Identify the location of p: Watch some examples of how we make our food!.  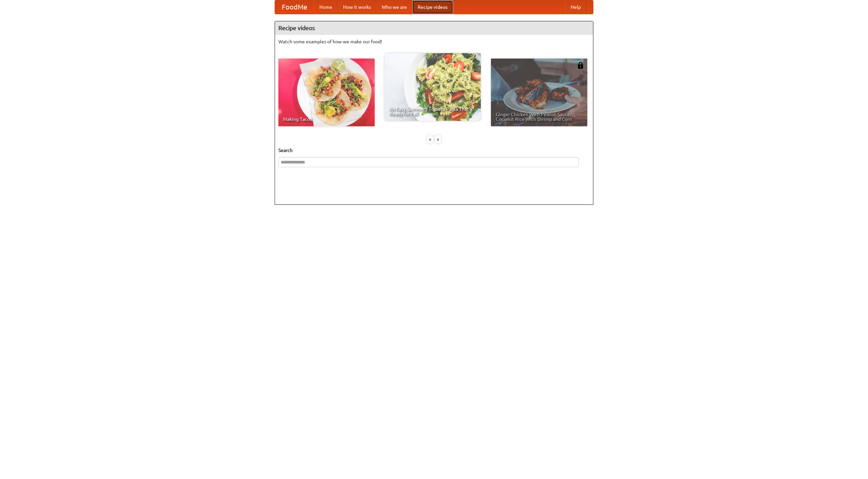
(434, 41).